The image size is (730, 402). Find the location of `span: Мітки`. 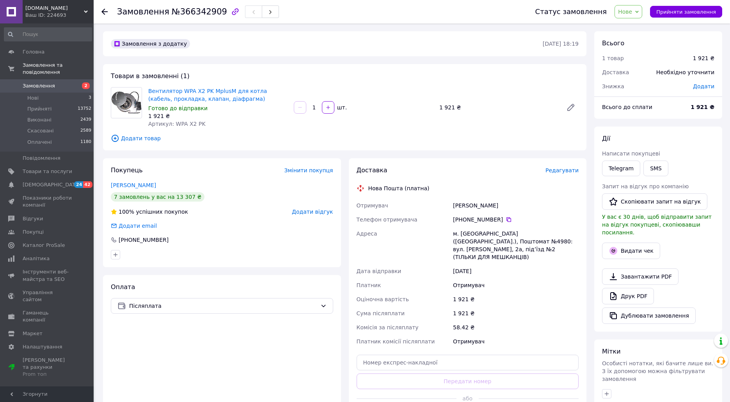

span: Мітки is located at coordinates (612, 351).